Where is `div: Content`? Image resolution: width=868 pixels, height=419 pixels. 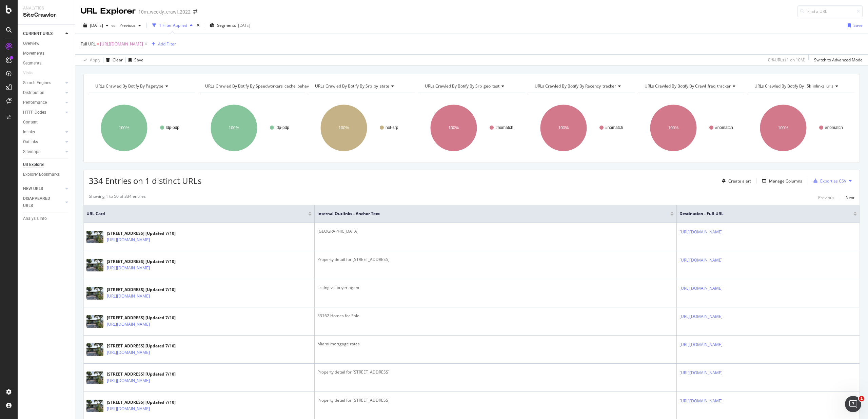 div: Content is located at coordinates (30, 122).